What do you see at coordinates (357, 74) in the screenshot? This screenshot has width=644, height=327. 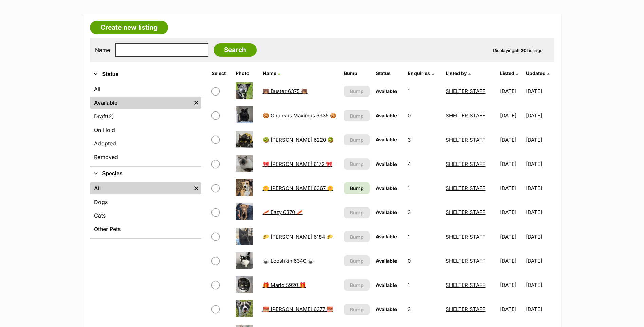 I see `th: Bump` at bounding box center [357, 74].